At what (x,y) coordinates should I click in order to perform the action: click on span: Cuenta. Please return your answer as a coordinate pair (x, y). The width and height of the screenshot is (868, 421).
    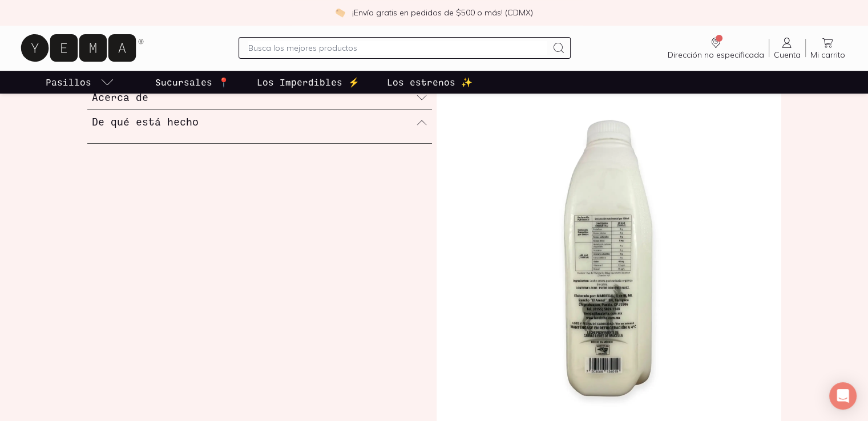
    Looking at the image, I should click on (787, 55).